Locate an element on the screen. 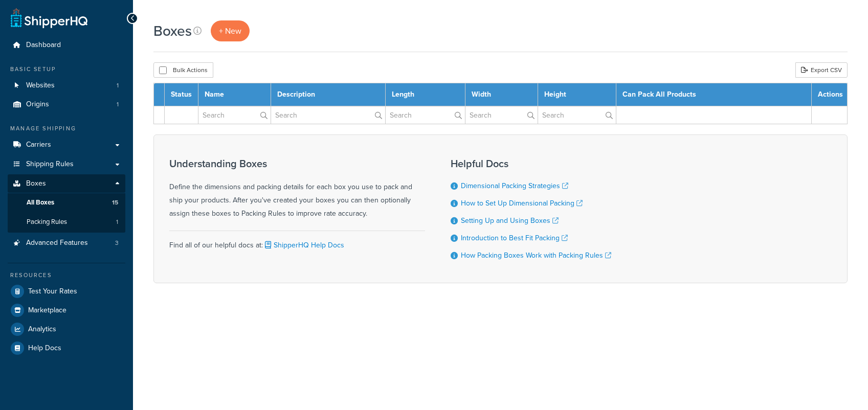 Image resolution: width=868 pixels, height=410 pixels. li: All Boxes is located at coordinates (67, 202).